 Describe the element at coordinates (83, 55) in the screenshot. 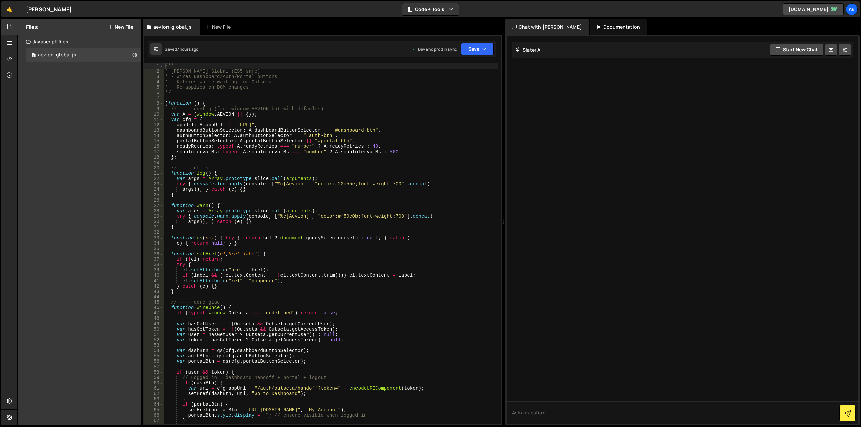

I see `div: 16961/46503.js` at that location.